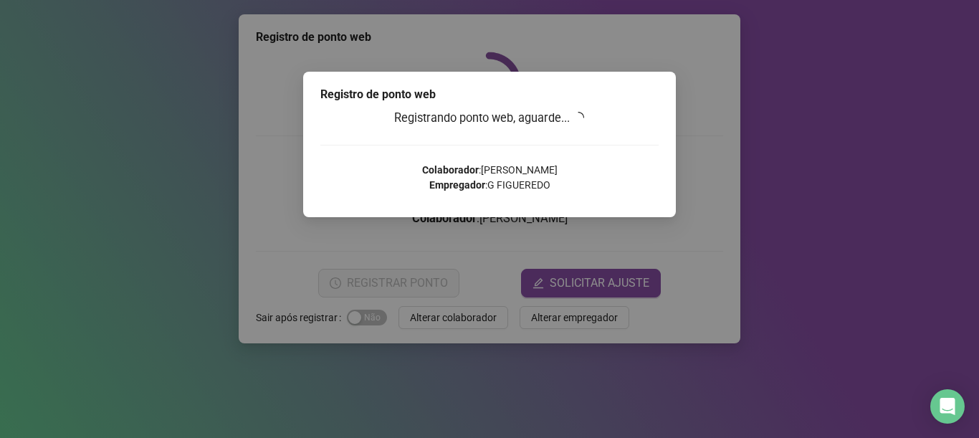  I want to click on div: Registro de ponto web, so click(490, 95).